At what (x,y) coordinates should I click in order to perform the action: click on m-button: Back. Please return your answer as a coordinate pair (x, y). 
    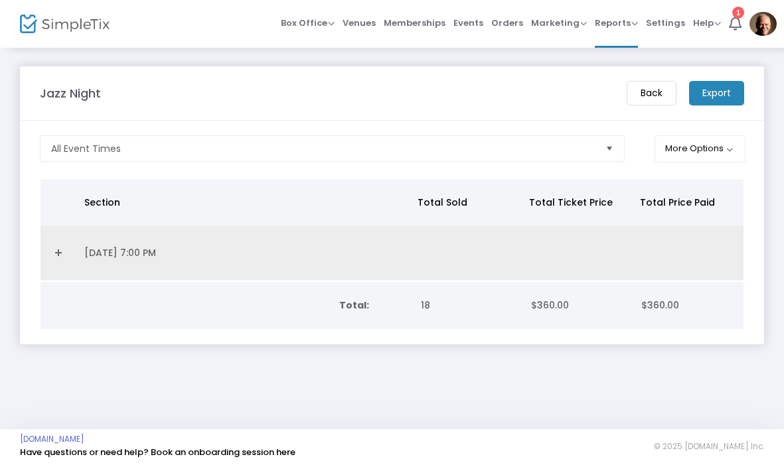
    Looking at the image, I should click on (651, 93).